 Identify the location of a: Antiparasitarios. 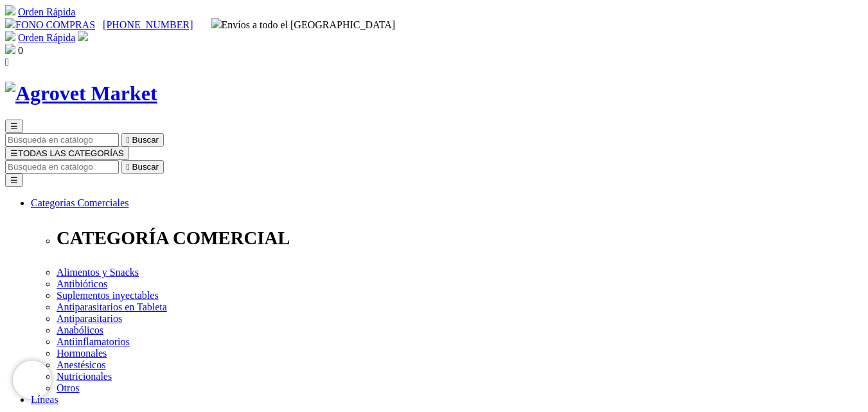
(89, 318).